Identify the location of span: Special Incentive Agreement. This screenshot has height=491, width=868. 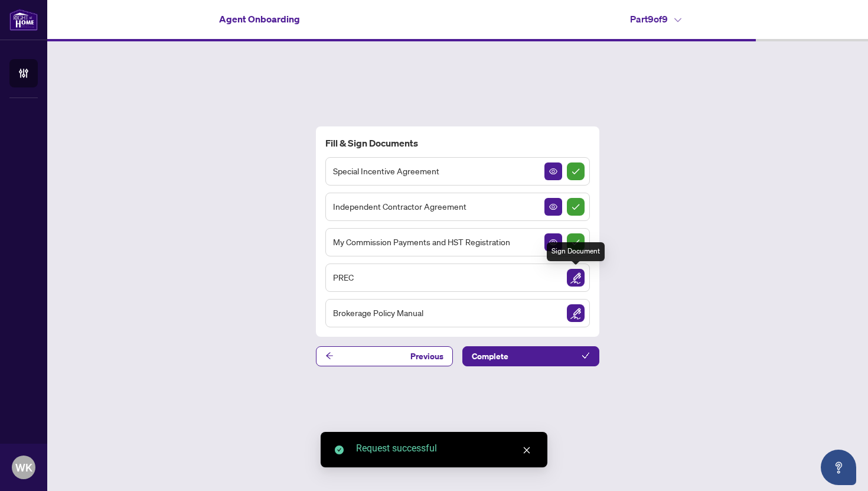
(387, 171).